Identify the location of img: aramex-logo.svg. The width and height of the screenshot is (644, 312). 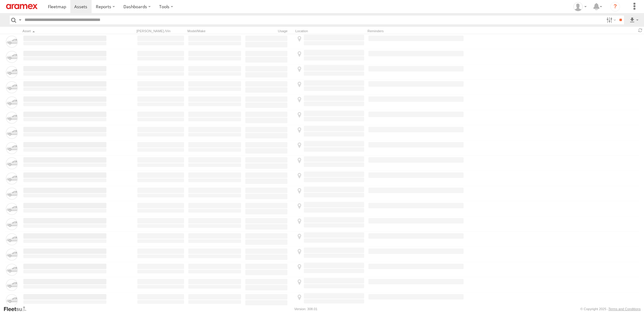
(22, 6).